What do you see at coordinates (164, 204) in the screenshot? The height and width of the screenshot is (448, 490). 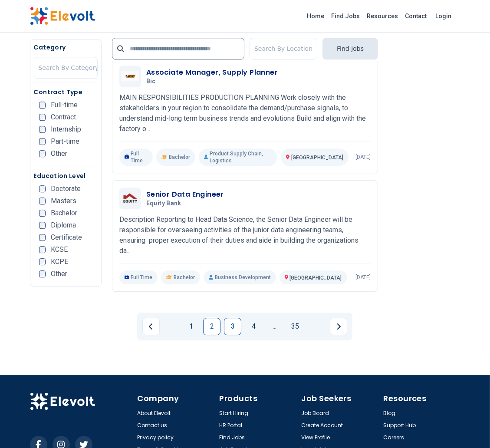 I see `span: Equity Bank` at bounding box center [164, 204].